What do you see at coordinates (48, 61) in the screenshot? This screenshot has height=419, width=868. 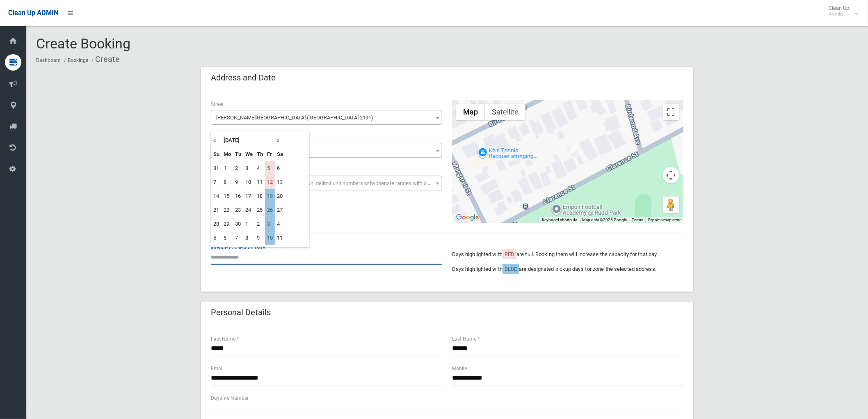 I see `a: Dashboard` at bounding box center [48, 61].